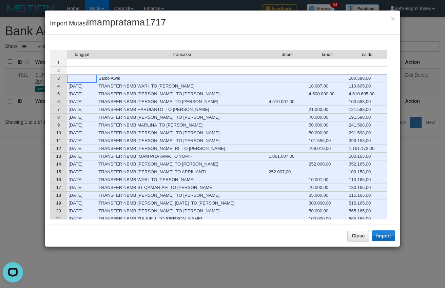 The image size is (445, 288). What do you see at coordinates (368, 172) in the screenshot?
I see `td: 100.158,00` at bounding box center [368, 172].